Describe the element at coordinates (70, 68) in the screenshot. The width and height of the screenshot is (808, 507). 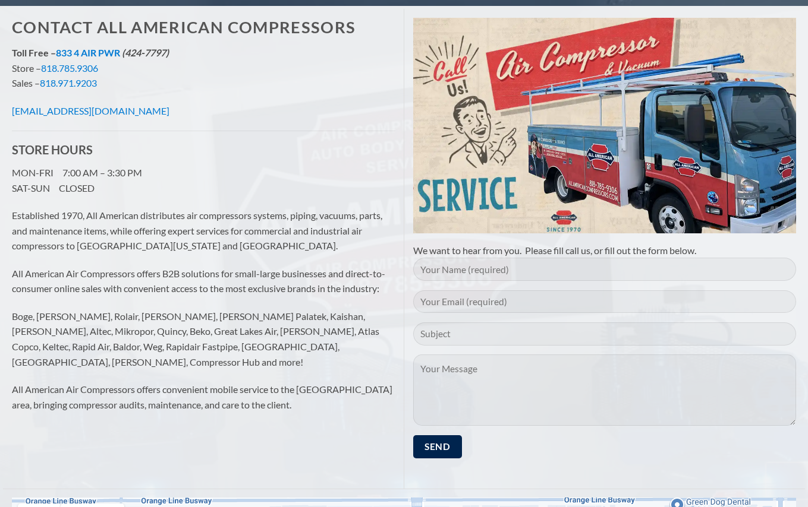
I see `a: 818.785.9306` at that location.